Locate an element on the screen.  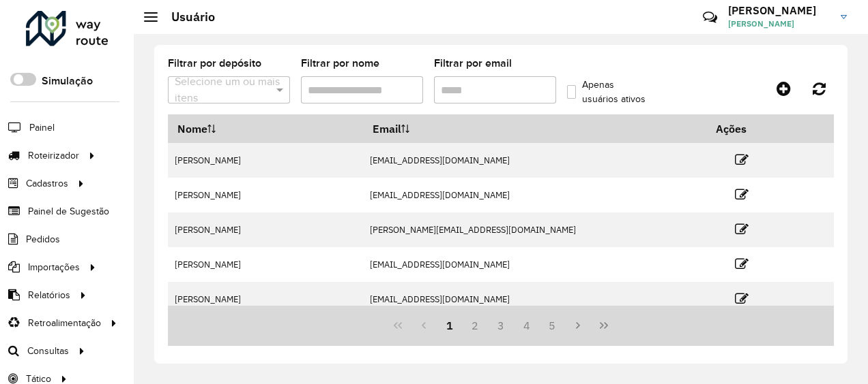
span: Painel is located at coordinates (41, 128).